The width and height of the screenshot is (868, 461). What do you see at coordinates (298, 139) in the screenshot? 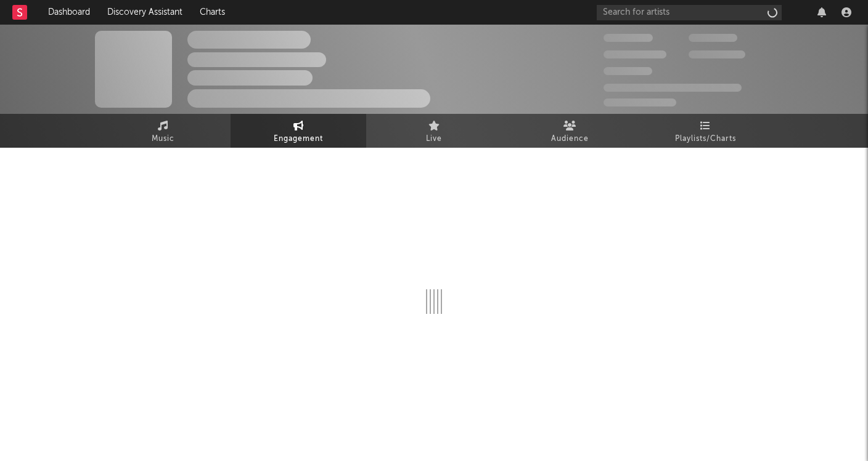
I see `span: Engagement` at bounding box center [298, 139].